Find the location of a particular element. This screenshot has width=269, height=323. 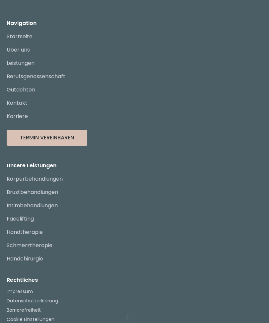

a: Intimbehandlungen is located at coordinates (32, 205).